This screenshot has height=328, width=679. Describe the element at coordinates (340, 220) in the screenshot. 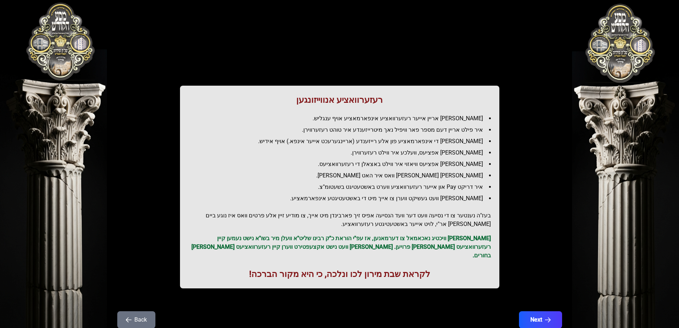

I see `h2: בעז"ה נענטער צו די נסיעה וועט דער וועד הנסיעה אפיס זיך פארבינדן מיט אייך, צו מודיע זיין אלע פרטים...` at that location.